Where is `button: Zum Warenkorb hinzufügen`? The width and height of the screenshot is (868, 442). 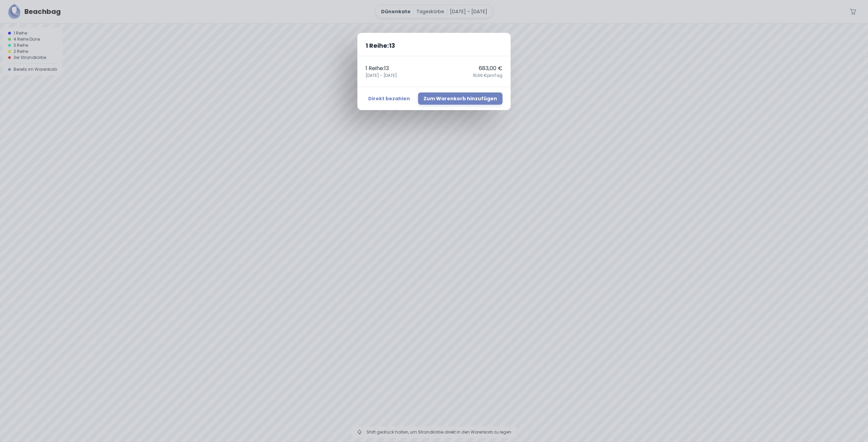
button: Zum Warenkorb hinzufügen is located at coordinates (460, 99).